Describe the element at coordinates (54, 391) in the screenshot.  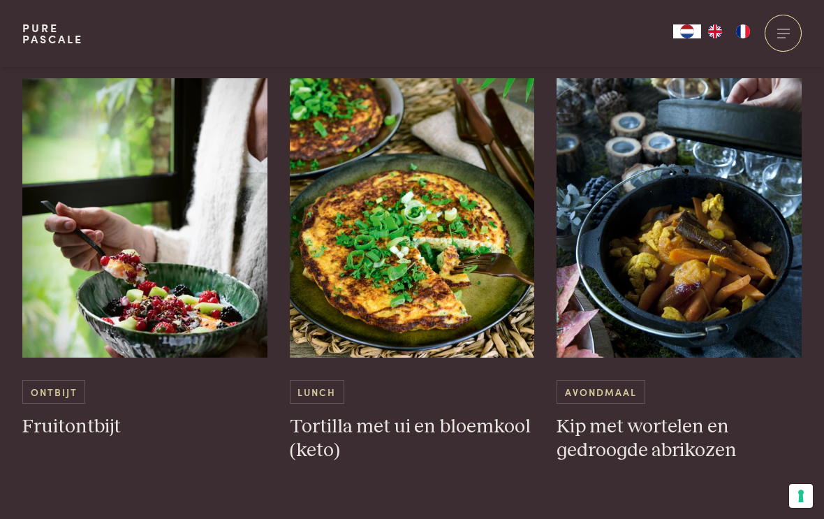
I see `span: Ontbijt` at that location.